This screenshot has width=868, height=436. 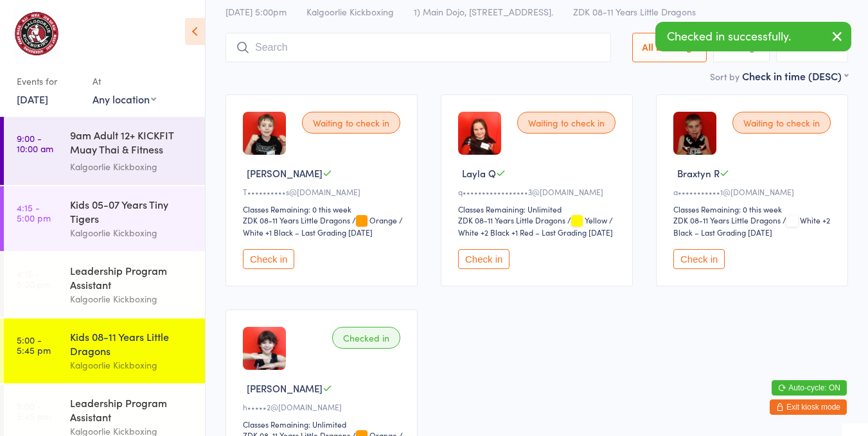 What do you see at coordinates (698, 172) in the screenshot?
I see `span: Braxtyn R` at bounding box center [698, 172].